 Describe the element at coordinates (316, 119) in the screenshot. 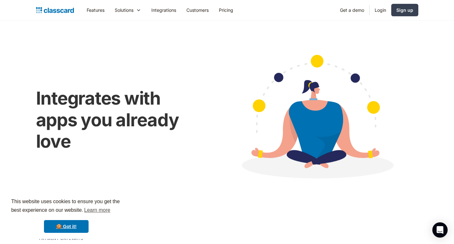

I see `img: Cartoon image showing connected apps` at that location.